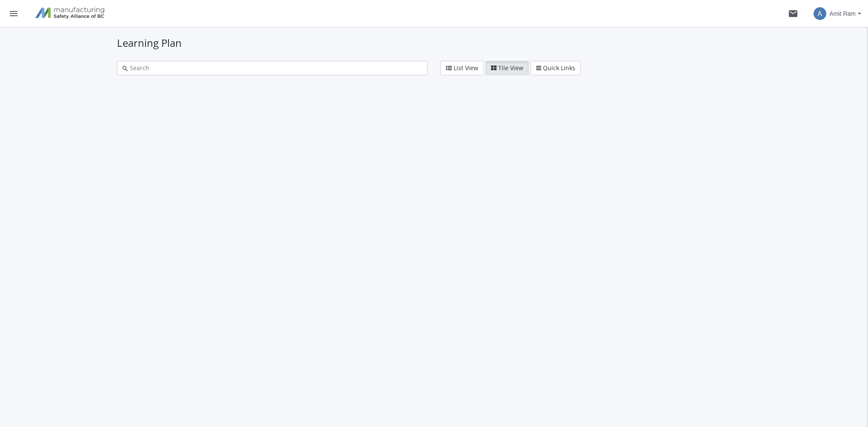 The image size is (868, 427). What do you see at coordinates (793, 14) in the screenshot?
I see `mat-icon: mail` at bounding box center [793, 14].